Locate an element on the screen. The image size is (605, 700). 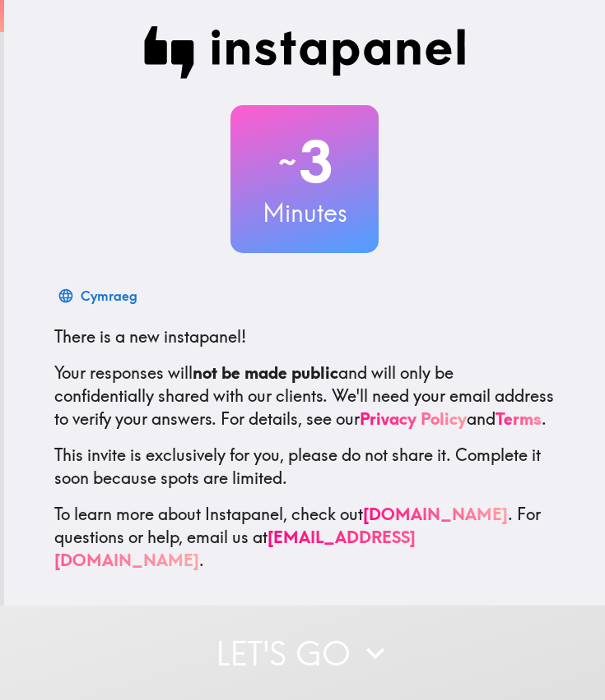
div: Cymraeg is located at coordinates (108, 296).